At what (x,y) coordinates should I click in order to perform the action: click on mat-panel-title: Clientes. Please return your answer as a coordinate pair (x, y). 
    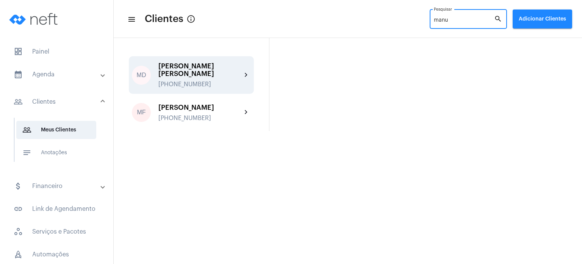
    Looking at the image, I should click on (57, 102).